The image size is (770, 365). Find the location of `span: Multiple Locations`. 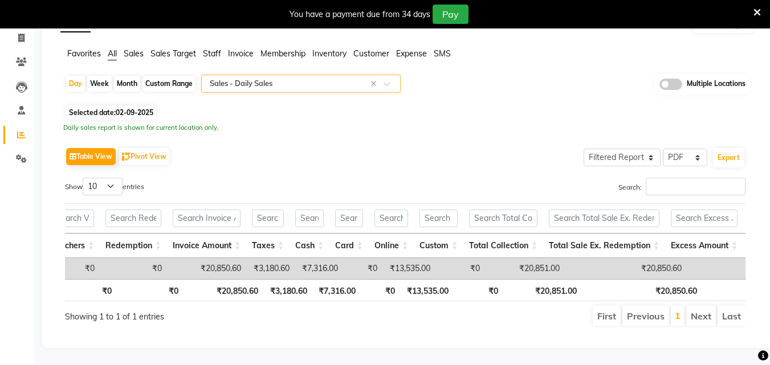

span: Multiple Locations is located at coordinates (716, 84).